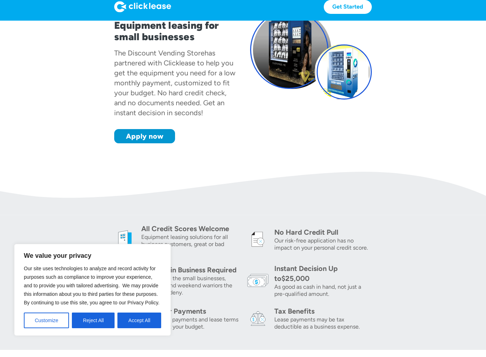 The image size is (486, 357). I want to click on div: We value your privacy, so click(93, 297).